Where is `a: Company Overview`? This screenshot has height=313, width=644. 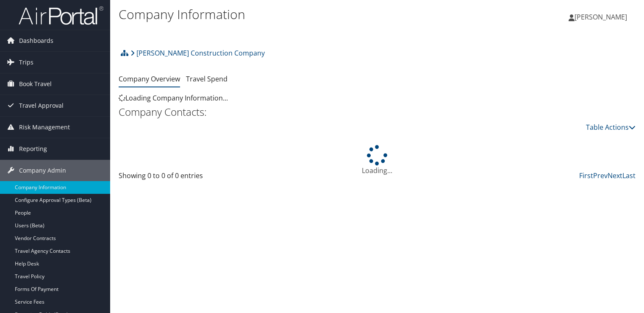 a: Company Overview is located at coordinates (149, 79).